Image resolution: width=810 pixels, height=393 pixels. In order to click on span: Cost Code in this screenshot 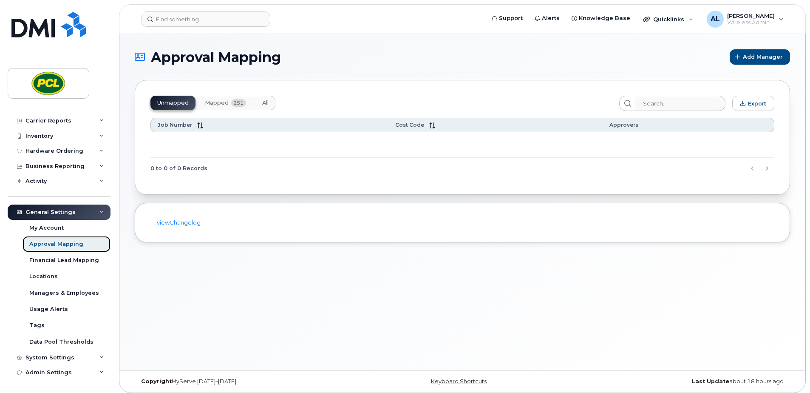, I will do `click(410, 125)`.